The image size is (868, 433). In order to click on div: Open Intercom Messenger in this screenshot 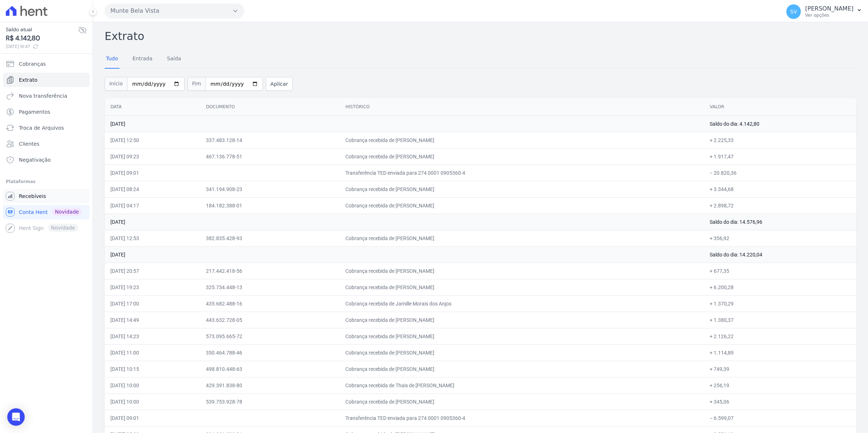, I will do `click(16, 417)`.